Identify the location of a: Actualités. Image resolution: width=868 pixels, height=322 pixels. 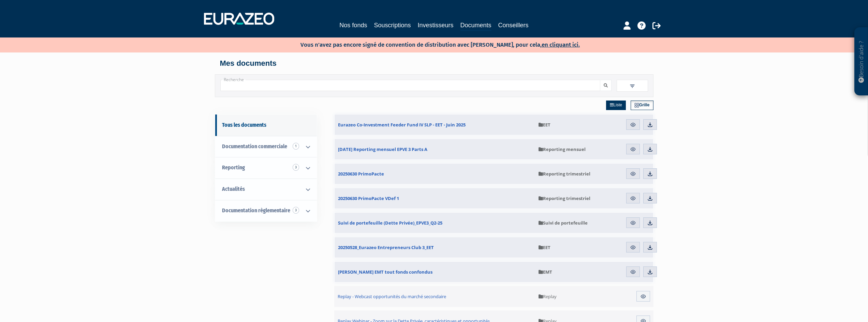
(266, 189).